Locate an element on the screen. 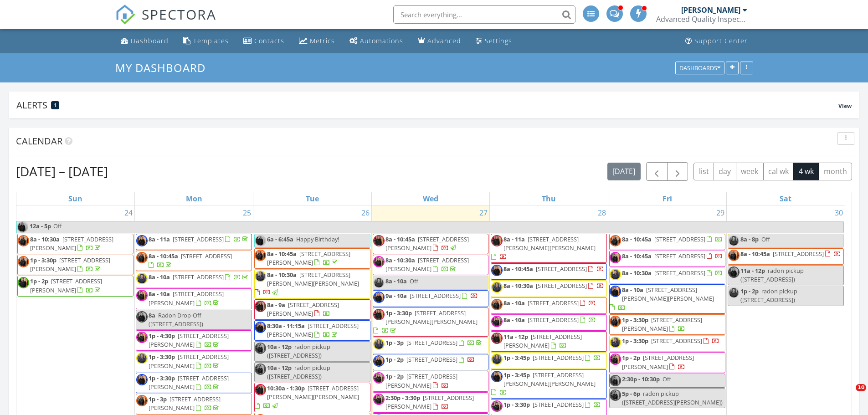 This screenshot has height=415, width=868. img: 20250418_094826.jpg is located at coordinates (142, 358).